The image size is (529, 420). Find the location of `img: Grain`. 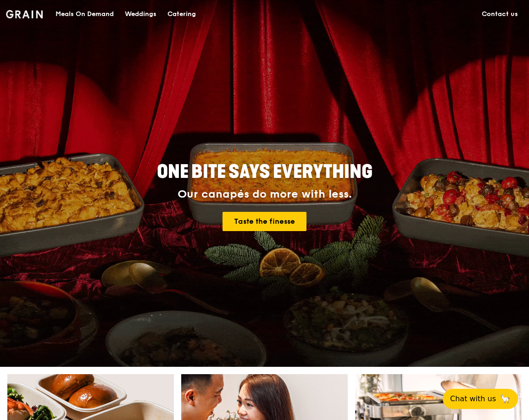

img: Grain is located at coordinates (24, 14).